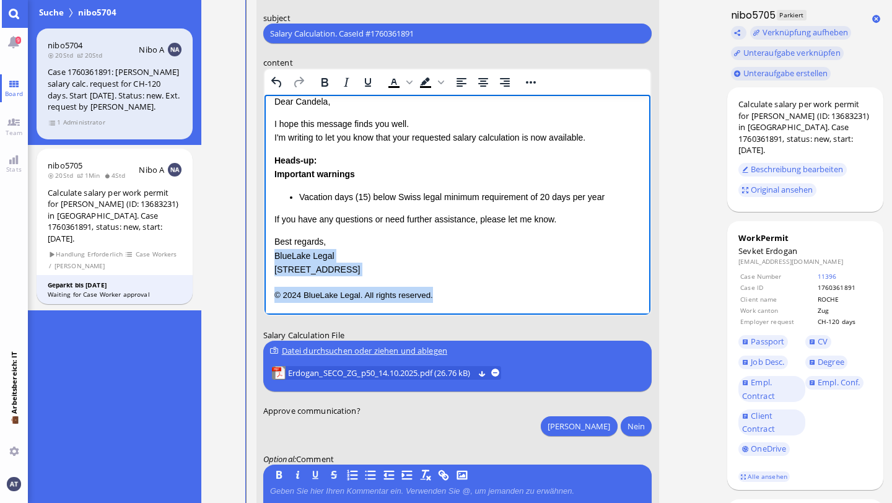  Describe the element at coordinates (839, 382) in the screenshot. I see `span: Empl. Conf.` at that location.